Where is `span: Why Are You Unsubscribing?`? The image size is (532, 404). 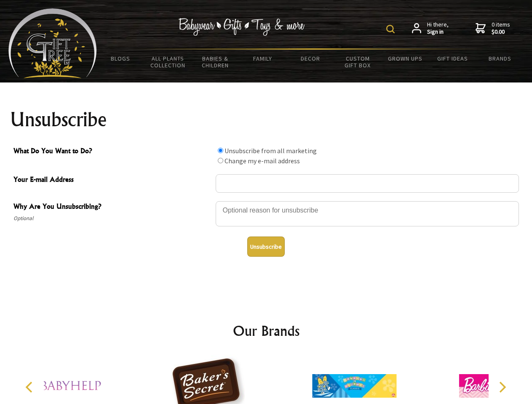 span: Why Are You Unsubscribing? is located at coordinates (112, 207).